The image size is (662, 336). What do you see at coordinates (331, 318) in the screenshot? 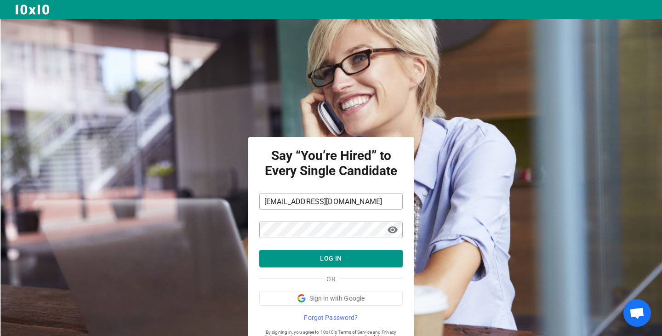
I see `span: Forgot Password?` at bounding box center [331, 318].